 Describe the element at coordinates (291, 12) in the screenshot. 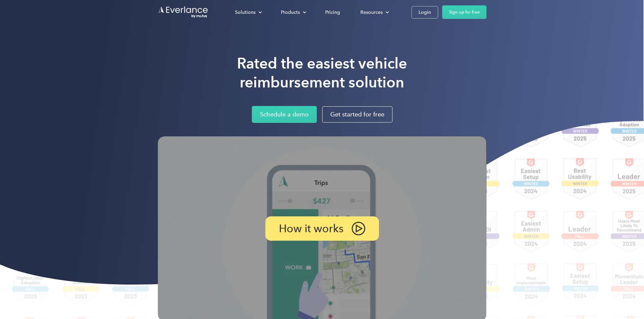

I see `div: Products` at that location.